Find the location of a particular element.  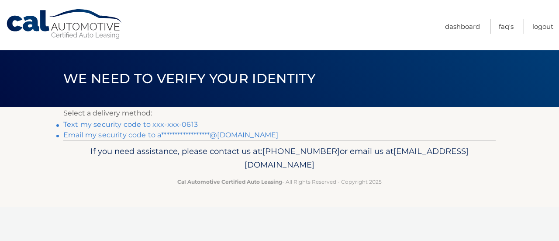

a: FAQ's is located at coordinates (506, 26).